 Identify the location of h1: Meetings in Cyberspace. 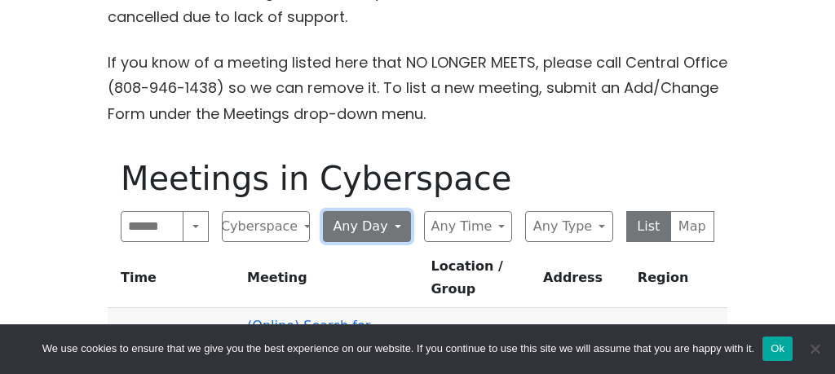
(418, 179).